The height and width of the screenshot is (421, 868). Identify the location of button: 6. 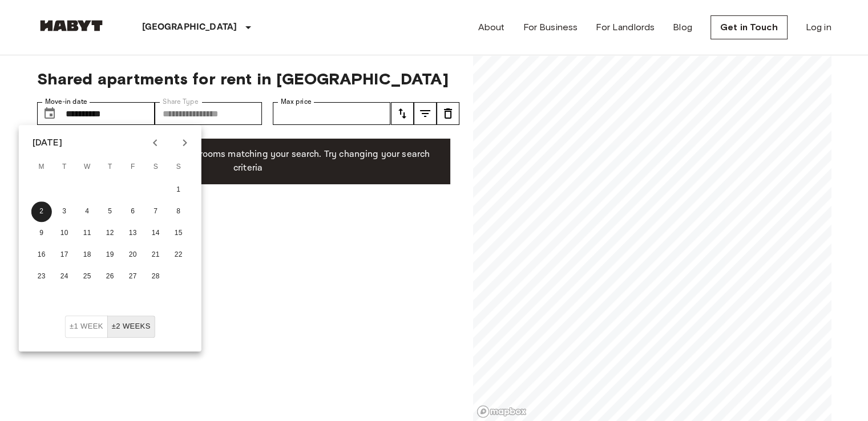
(133, 212).